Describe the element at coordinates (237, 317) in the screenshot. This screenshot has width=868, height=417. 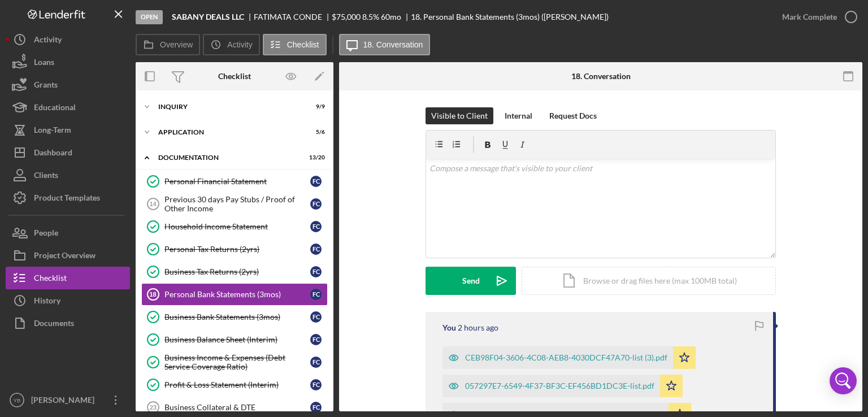
I see `div: Business Bank Statements (3mos)` at that location.